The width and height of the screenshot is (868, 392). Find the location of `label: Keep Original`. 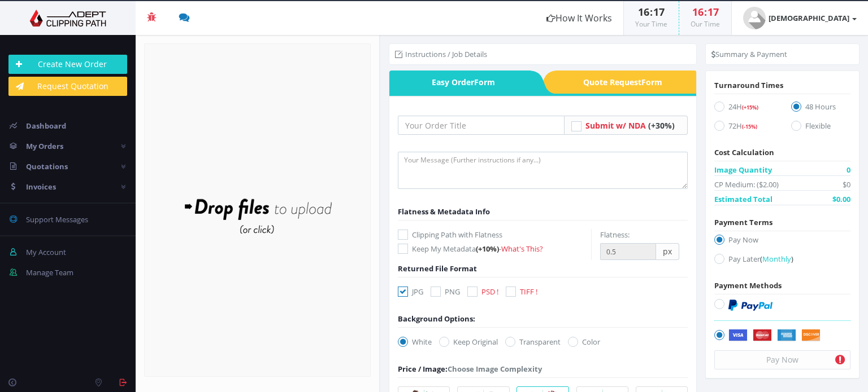

label: Keep Original is located at coordinates (469, 342).